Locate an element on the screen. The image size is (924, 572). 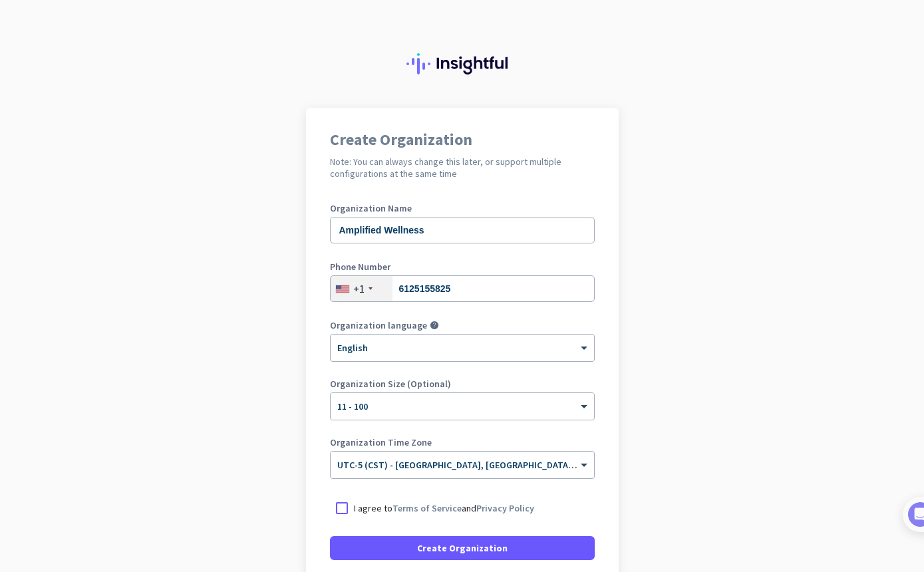
label: Phone Number is located at coordinates (462, 267).